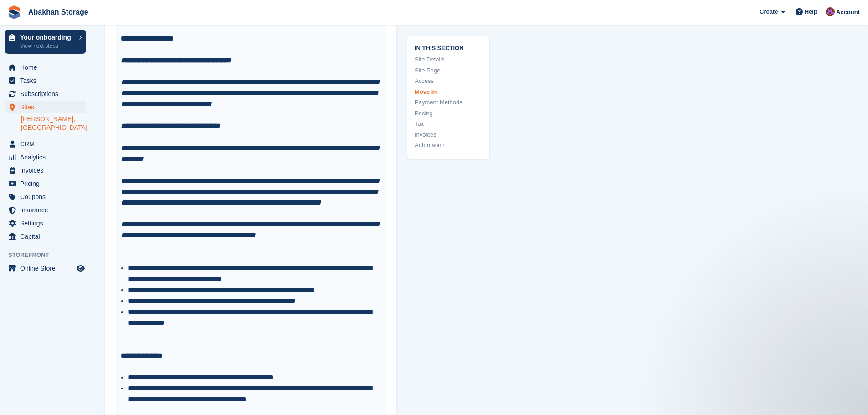  Describe the element at coordinates (47, 184) in the screenshot. I see `span: Pricing` at that location.